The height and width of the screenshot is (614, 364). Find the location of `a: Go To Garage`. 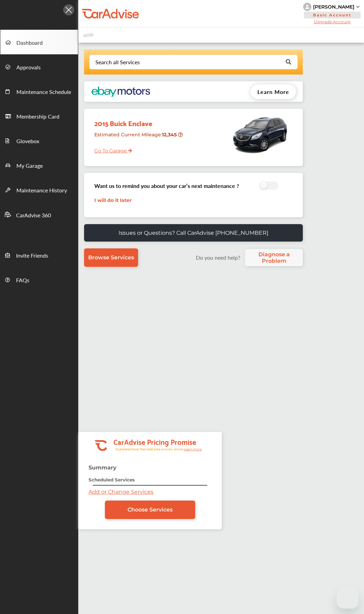

a: Go To Garage is located at coordinates (110, 149).